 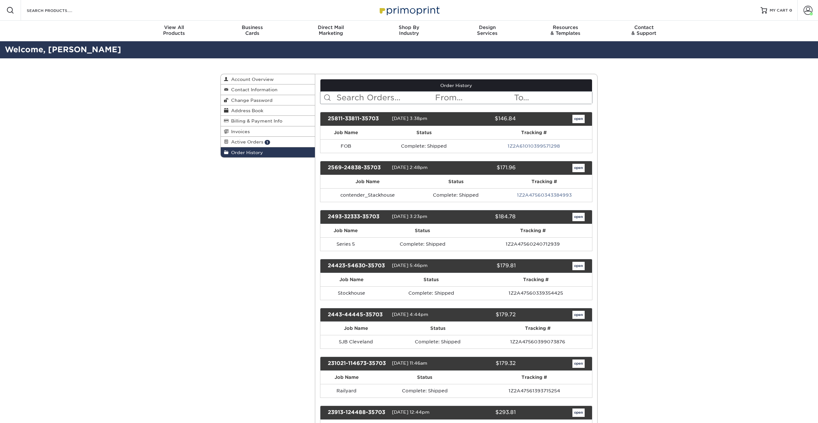 What do you see at coordinates (565, 27) in the screenshot?
I see `span: Resources` at bounding box center [565, 27].